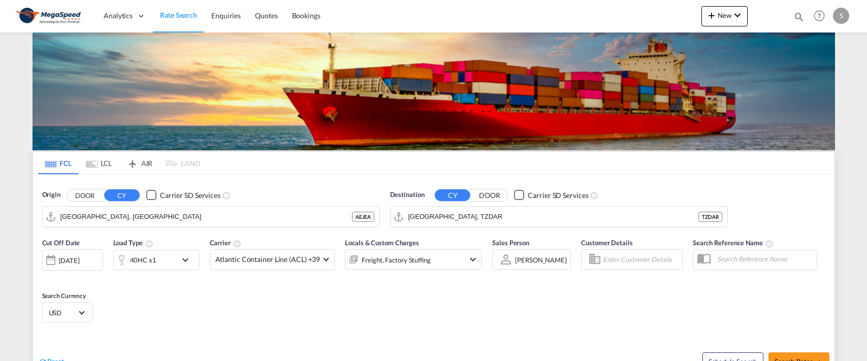  What do you see at coordinates (140, 163) in the screenshot?
I see `md-tab-item: AIR` at bounding box center [140, 163].